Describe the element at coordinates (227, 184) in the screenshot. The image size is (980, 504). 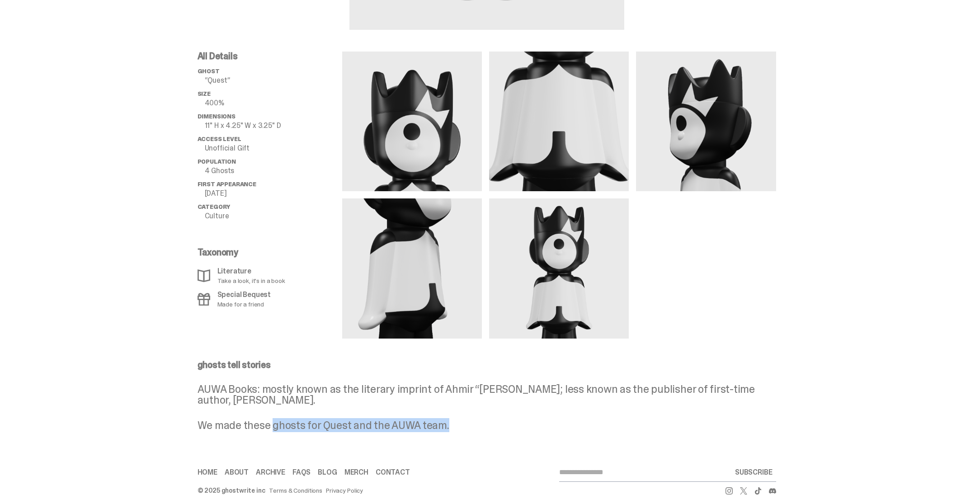
I see `span: First Appearance` at that location.